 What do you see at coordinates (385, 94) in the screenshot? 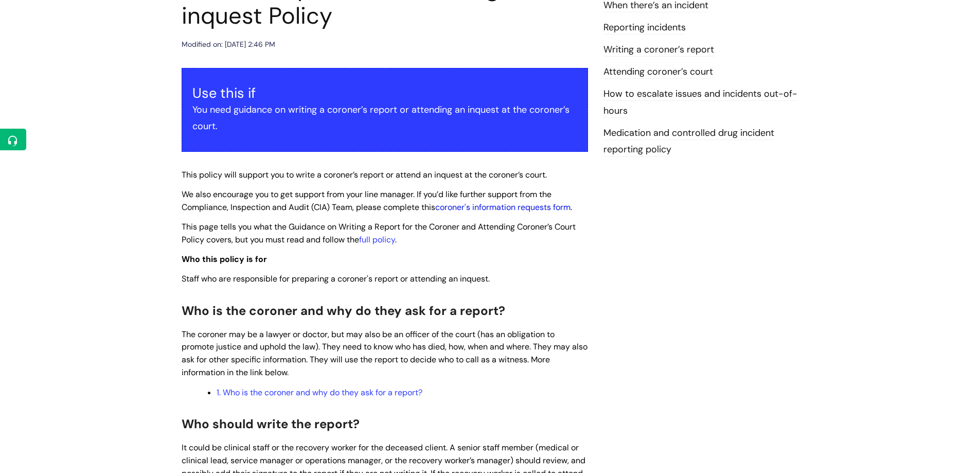
I see `h3: Use this if` at bounding box center [385, 94].